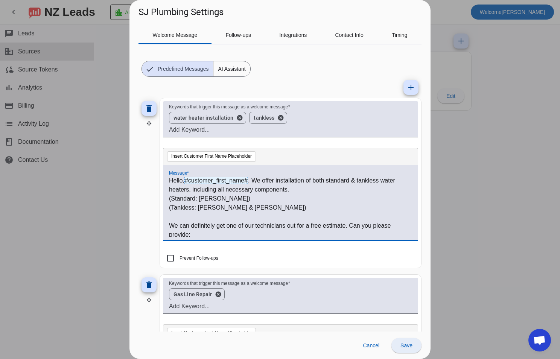 The width and height of the screenshot is (560, 359). What do you see at coordinates (290, 230) in the screenshot?
I see `p: We can definitely get one of our technicians out for a free estimate. Can you please provide:` at bounding box center [290, 230].